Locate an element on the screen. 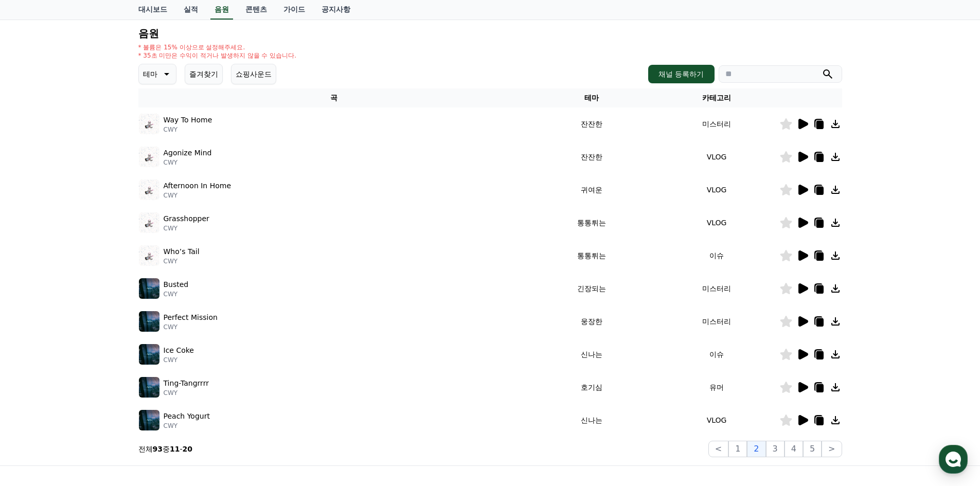  button: 1 is located at coordinates (738, 449).